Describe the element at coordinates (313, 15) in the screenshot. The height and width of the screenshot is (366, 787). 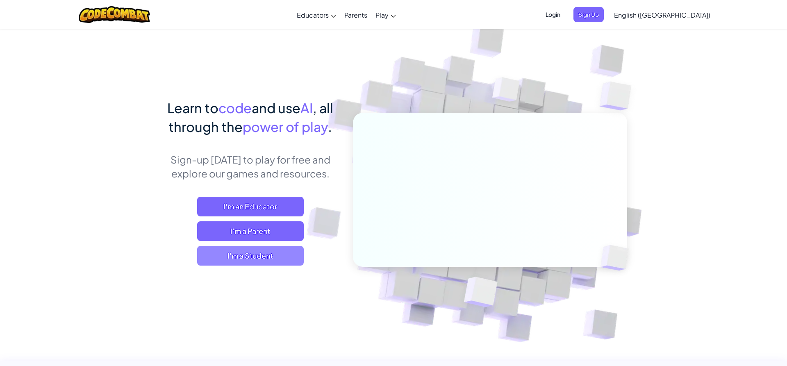
I see `span: Educators` at that location.